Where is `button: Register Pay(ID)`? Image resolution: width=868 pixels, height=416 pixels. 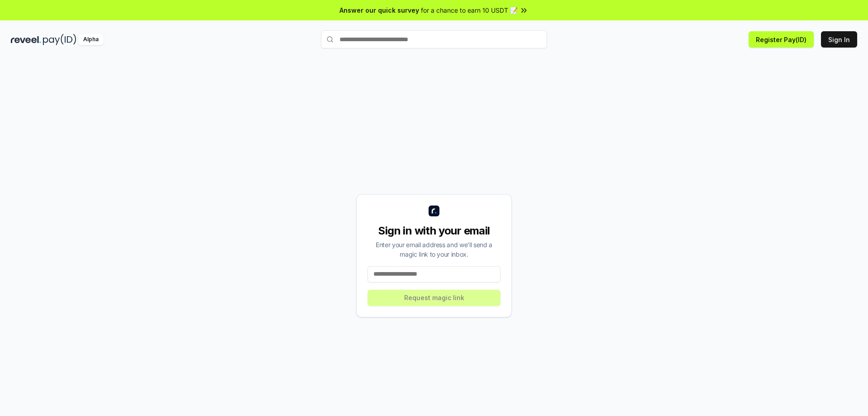 button: Register Pay(ID) is located at coordinates (781, 39).